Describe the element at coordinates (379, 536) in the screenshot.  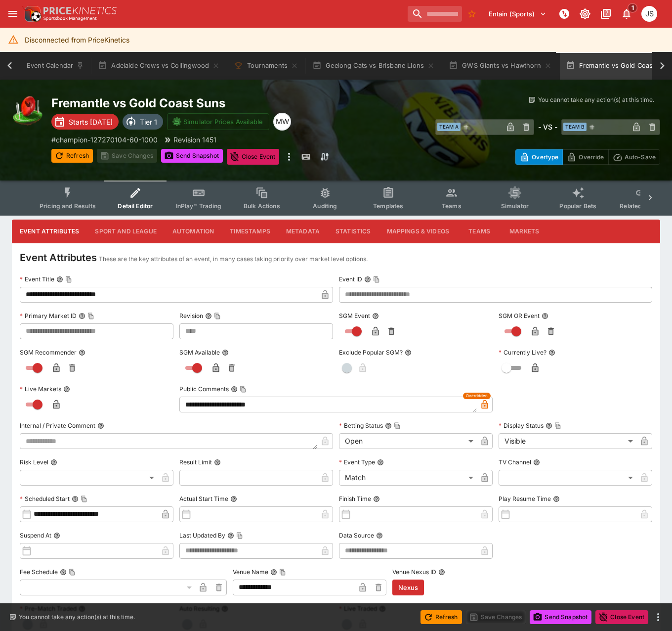
I see `button: Data Source` at that location.